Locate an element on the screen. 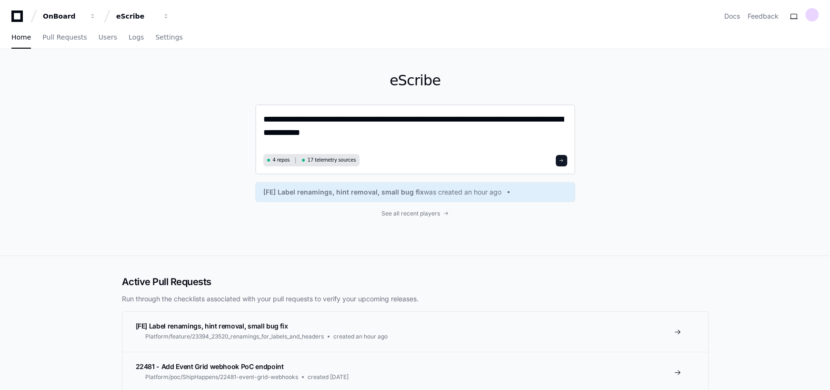 The image size is (830, 390). span: created an hour ago is located at coordinates (361, 336).